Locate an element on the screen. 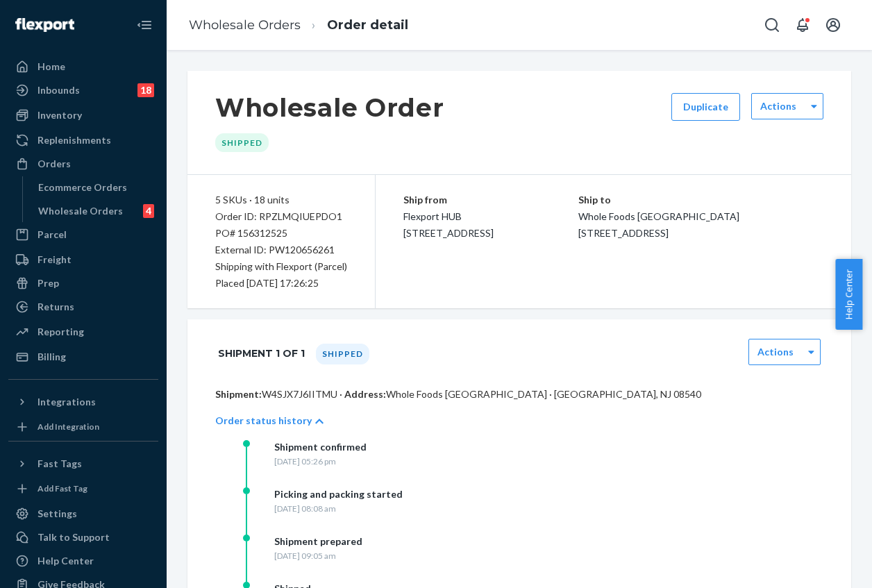 The width and height of the screenshot is (872, 588). a: Help Center is located at coordinates (84, 561).